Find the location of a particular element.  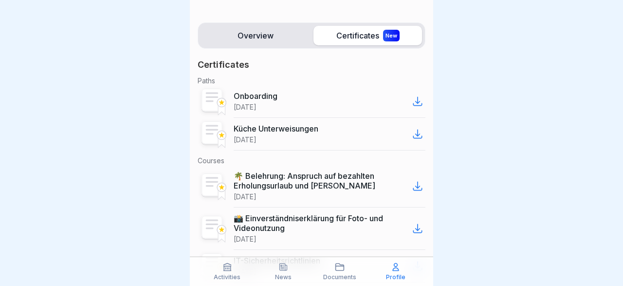

p: IT-Sicherheitsrichtlinien is located at coordinates (277, 260).